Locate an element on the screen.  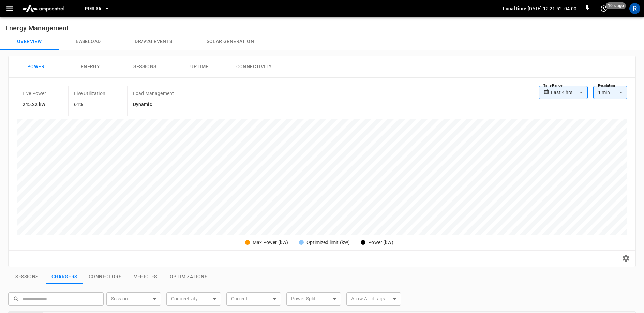
label: Resolution is located at coordinates (606, 85).